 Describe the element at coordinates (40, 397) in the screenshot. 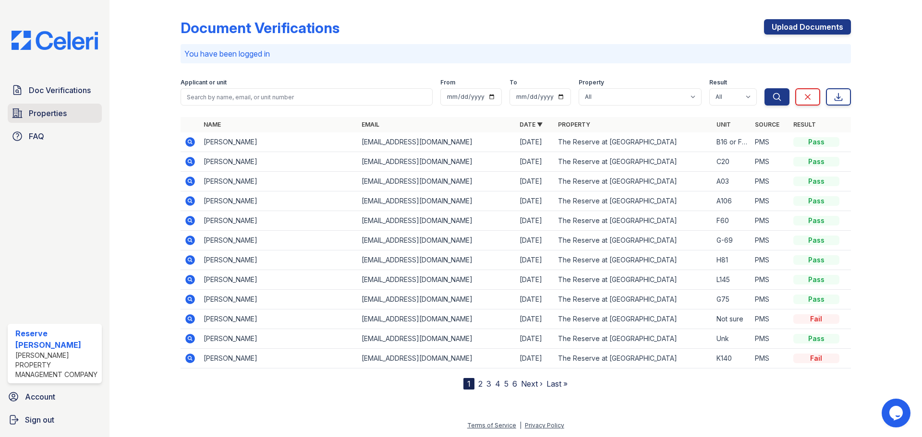

I see `span: Account` at that location.